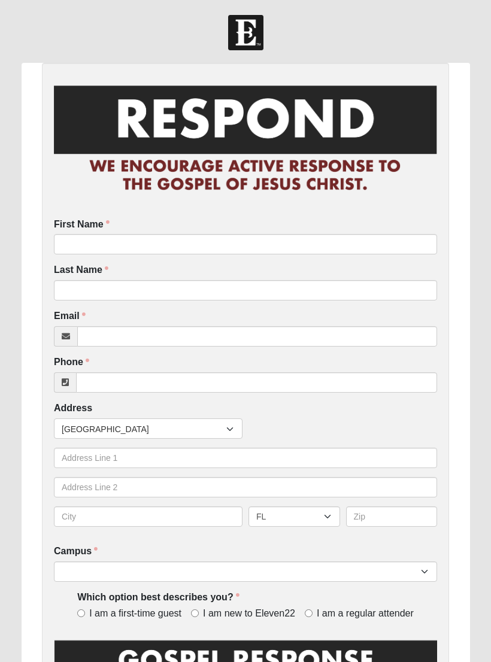  Describe the element at coordinates (158, 598) in the screenshot. I see `label: Which option best describes you?` at that location.